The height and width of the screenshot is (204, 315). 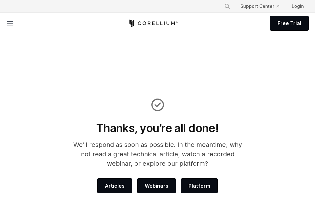 I want to click on span: Webinars, so click(x=156, y=186).